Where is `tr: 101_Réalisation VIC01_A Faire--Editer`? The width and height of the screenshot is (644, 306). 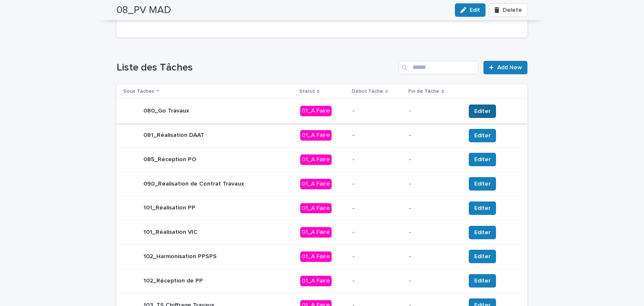
tr: 101_Réalisation VIC01_A Faire--Editer is located at coordinates (322, 233).